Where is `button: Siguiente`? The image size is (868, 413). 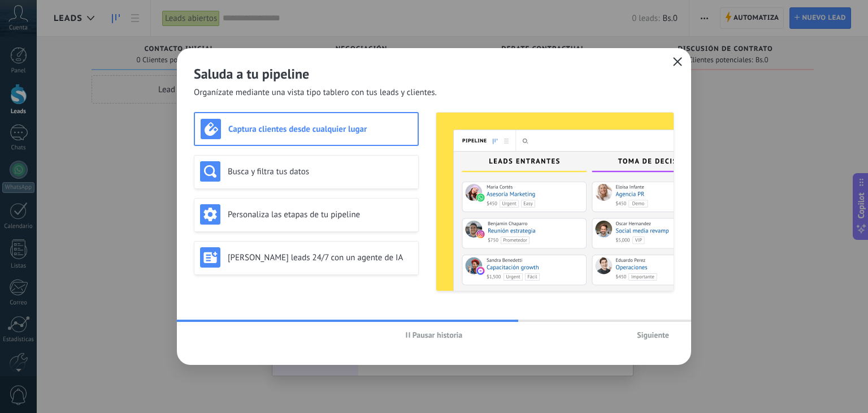
button: Siguiente is located at coordinates (653, 335).